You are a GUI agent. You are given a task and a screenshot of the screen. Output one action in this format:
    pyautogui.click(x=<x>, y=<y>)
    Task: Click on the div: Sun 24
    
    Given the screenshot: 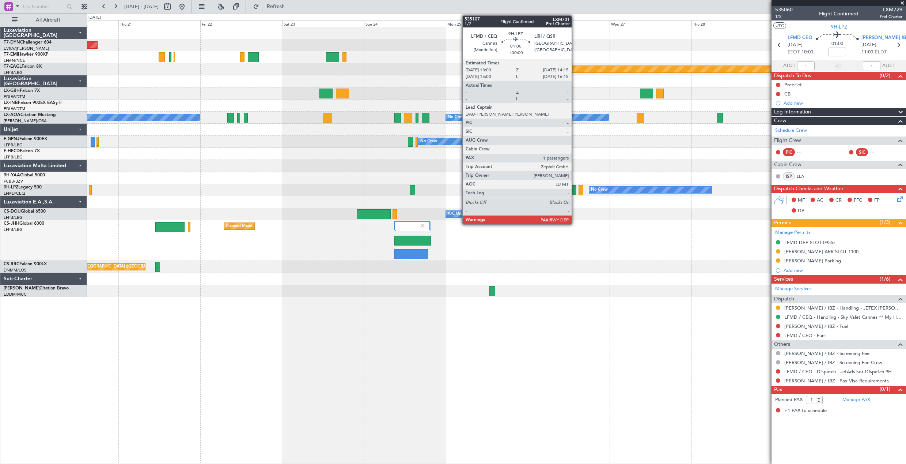 What is the action you would take?
    pyautogui.click(x=405, y=23)
    